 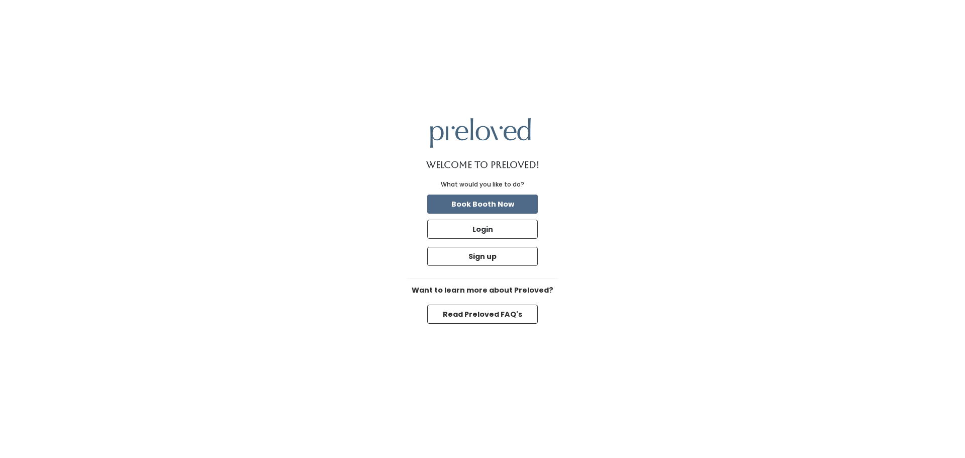 I want to click on a: Book Booth Now, so click(x=482, y=204).